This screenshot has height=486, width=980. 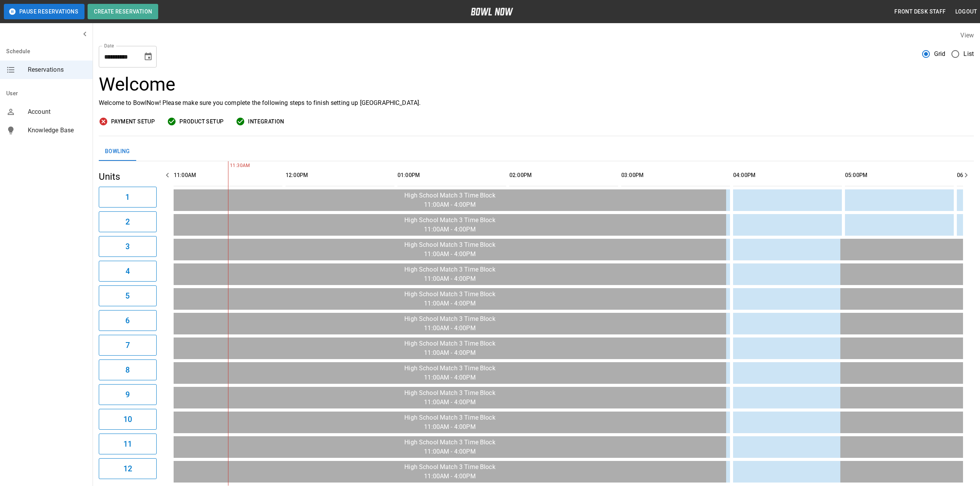 I want to click on h6: 3, so click(x=127, y=247).